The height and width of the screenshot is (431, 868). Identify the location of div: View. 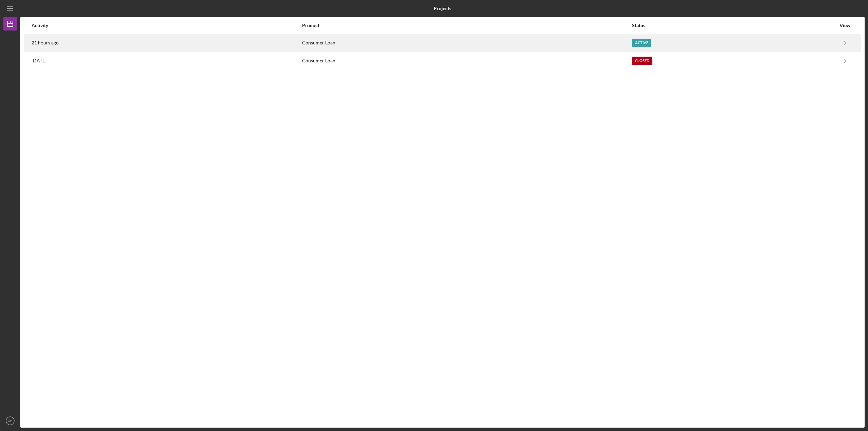
(845, 26).